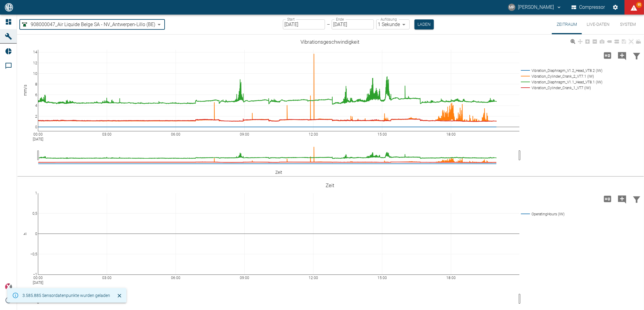 The height and width of the screenshot is (310, 644). Describe the element at coordinates (639, 5) in the screenshot. I see `span: 95` at that location.